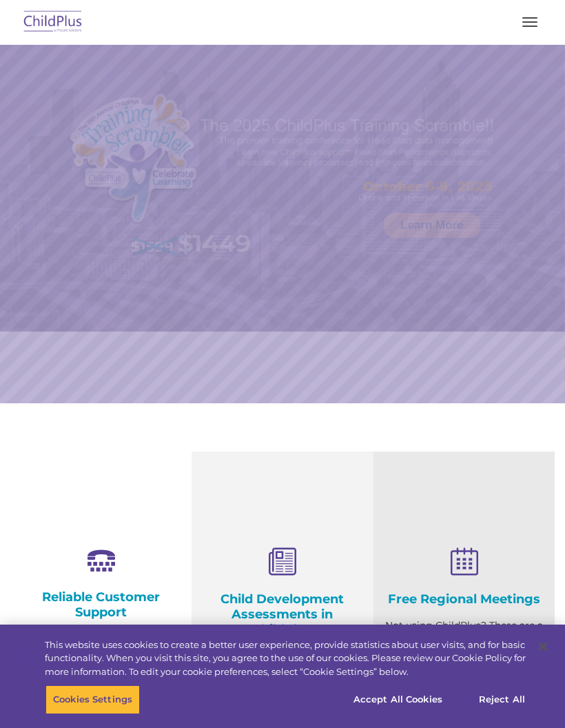  What do you see at coordinates (464, 659) in the screenshot?
I see `p: Not using ChildPlus? These are a great opportunity to network and learn from ChildPlus users. Fin...` at bounding box center [464, 659].